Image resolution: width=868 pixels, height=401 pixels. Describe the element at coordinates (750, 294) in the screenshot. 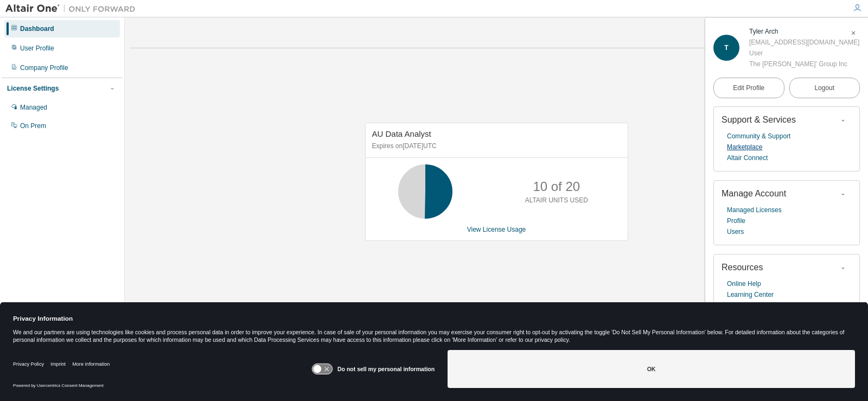

I see `a: Learning Center` at that location.